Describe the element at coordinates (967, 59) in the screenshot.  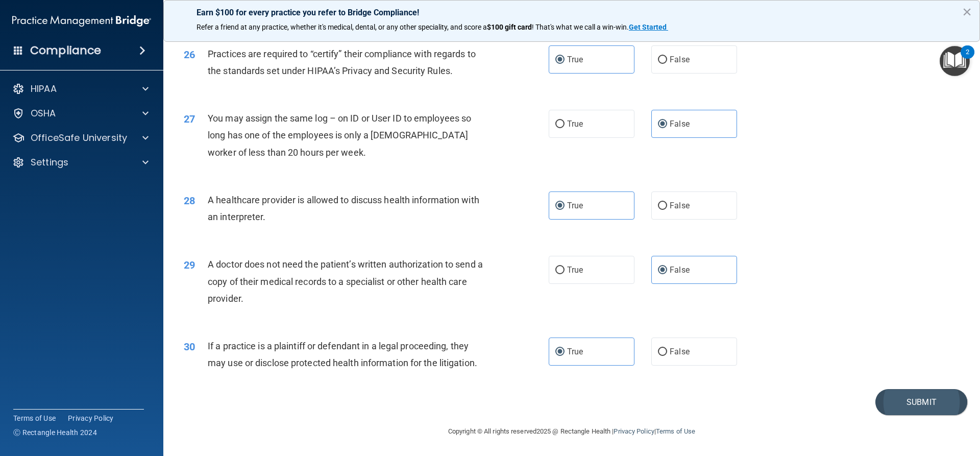
I see `div: 2` at that location.